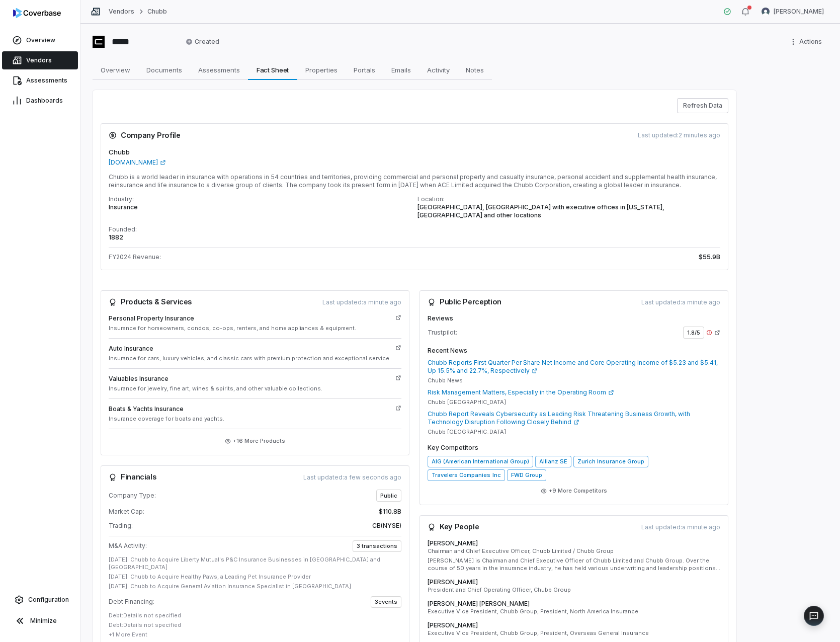  I want to click on span: Notes, so click(474, 69).